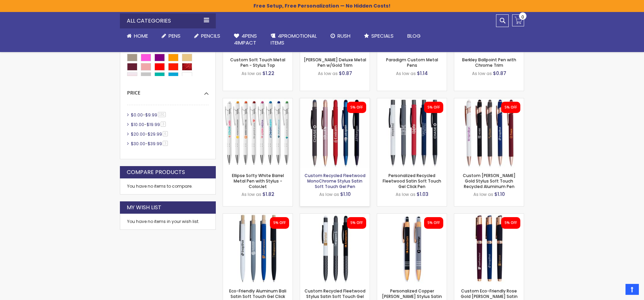 The height and width of the screenshot is (300, 644). Describe the element at coordinates (137, 36) in the screenshot. I see `a: Home` at that location.